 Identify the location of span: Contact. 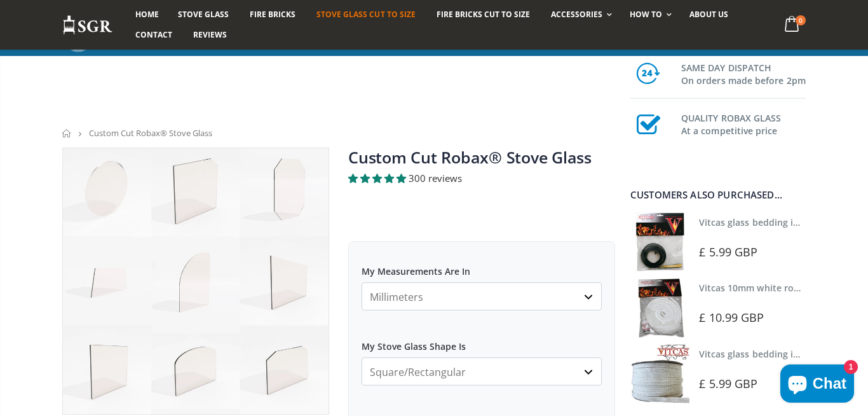
(154, 35).